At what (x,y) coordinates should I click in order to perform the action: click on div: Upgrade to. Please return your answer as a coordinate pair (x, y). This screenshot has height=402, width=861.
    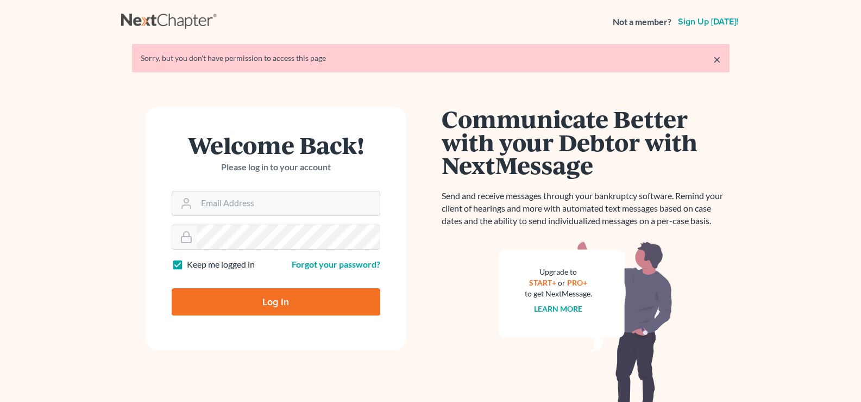
    Looking at the image, I should click on (559, 272).